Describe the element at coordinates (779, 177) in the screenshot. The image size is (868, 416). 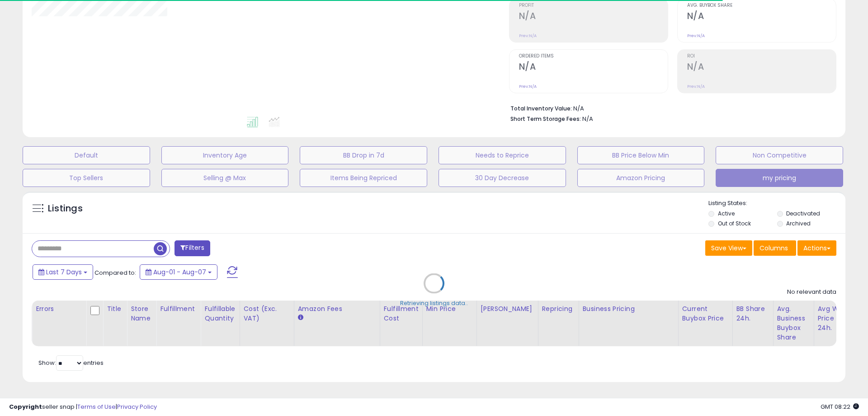
I see `button: my pricing` at that location.